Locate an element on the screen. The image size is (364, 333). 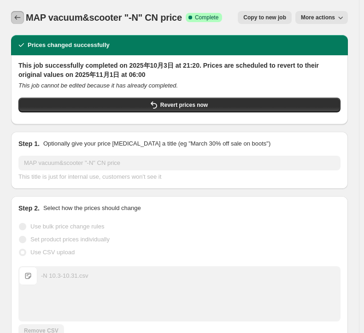
button: More actions is located at coordinates (321, 18).